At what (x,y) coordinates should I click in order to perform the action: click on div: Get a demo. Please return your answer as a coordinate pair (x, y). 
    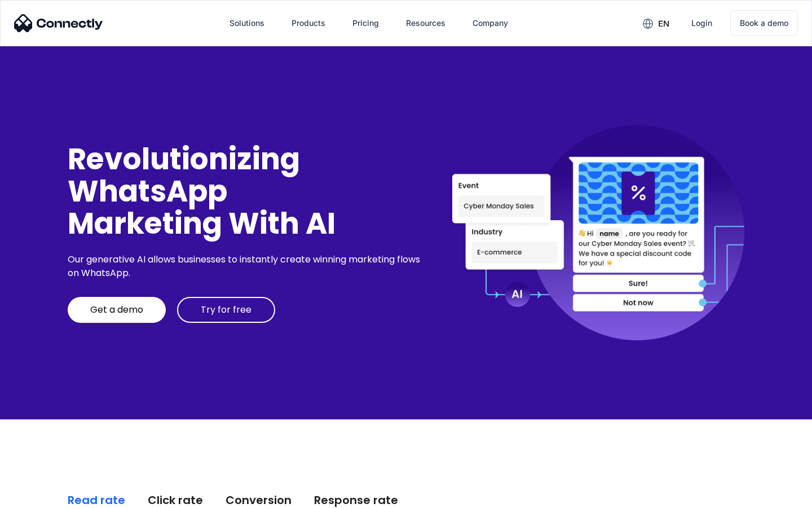
    Looking at the image, I should click on (117, 310).